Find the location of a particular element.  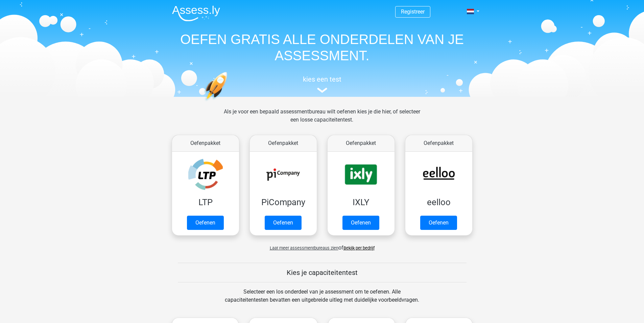

img: Assessly is located at coordinates (196, 13).